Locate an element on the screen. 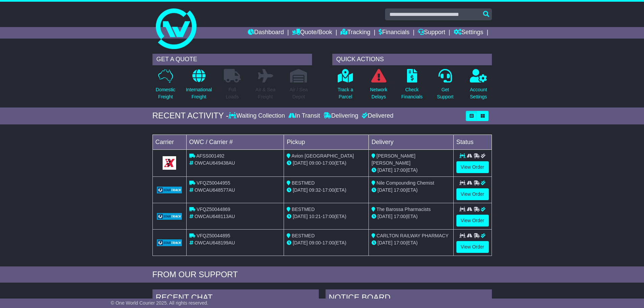 This screenshot has height=308, width=644. div: Delivered is located at coordinates (376, 116).